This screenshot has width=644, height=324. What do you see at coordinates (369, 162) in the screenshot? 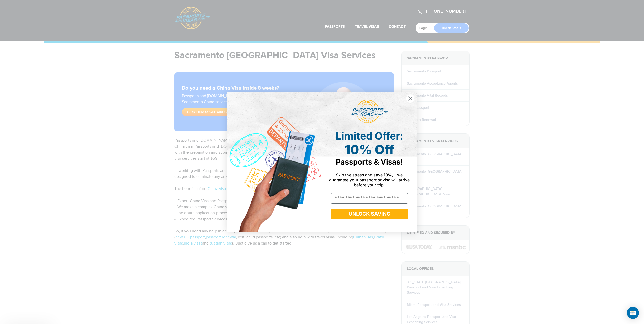
I see `span: Passports & Visas!` at bounding box center [369, 162].